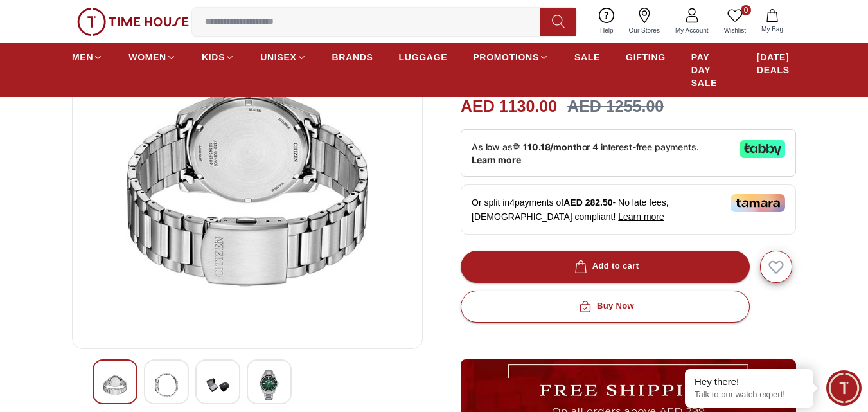  Describe the element at coordinates (645, 30) in the screenshot. I see `span: Our Stores` at that location.